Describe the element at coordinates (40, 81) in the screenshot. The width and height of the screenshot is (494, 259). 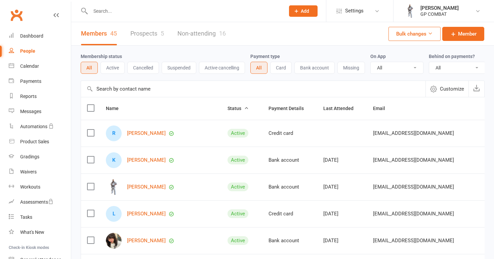
I see `a: Payments` at that location.